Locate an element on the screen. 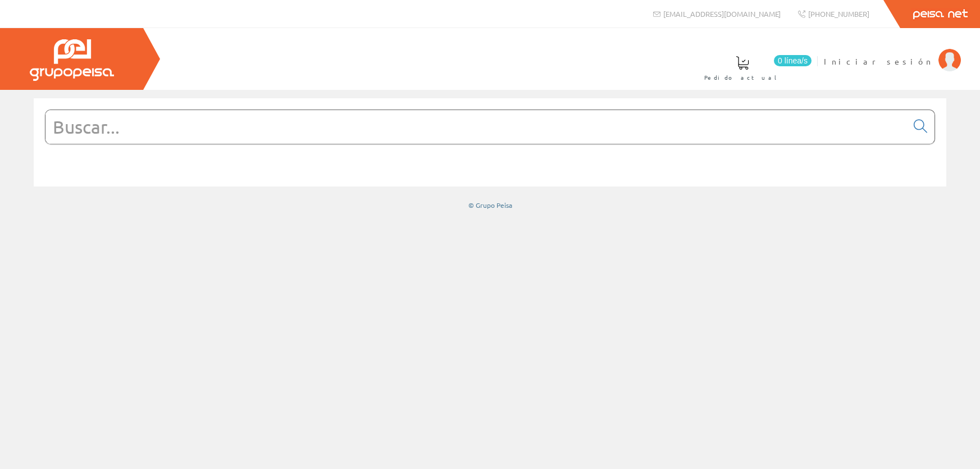 Image resolution: width=980 pixels, height=469 pixels. input: Buscar... is located at coordinates (476, 127).